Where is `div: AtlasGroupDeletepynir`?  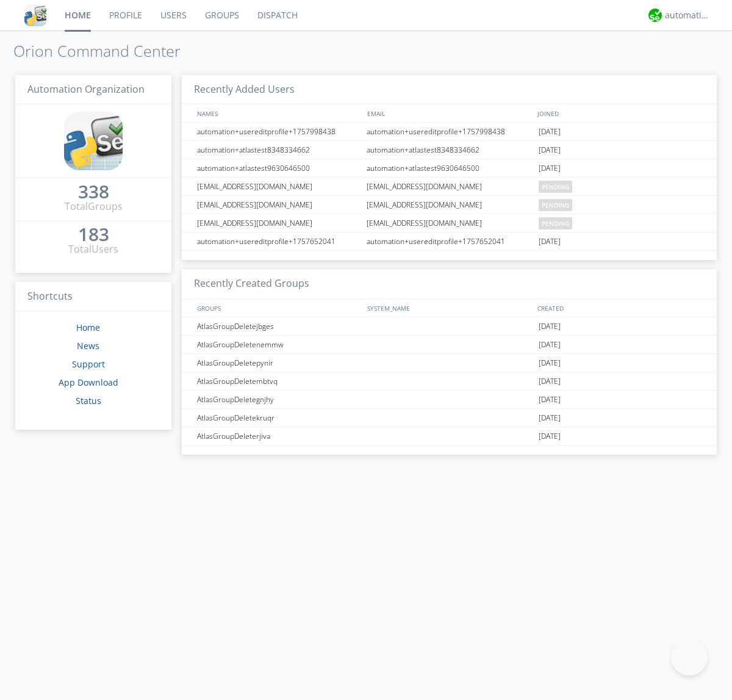 div: AtlasGroupDeletepynir is located at coordinates (278, 362).